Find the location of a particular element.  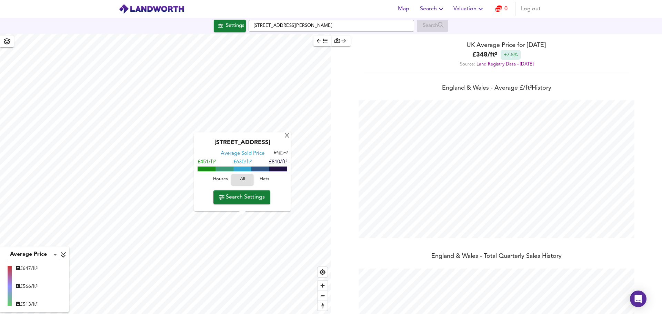

button: 0 is located at coordinates (501, 9).